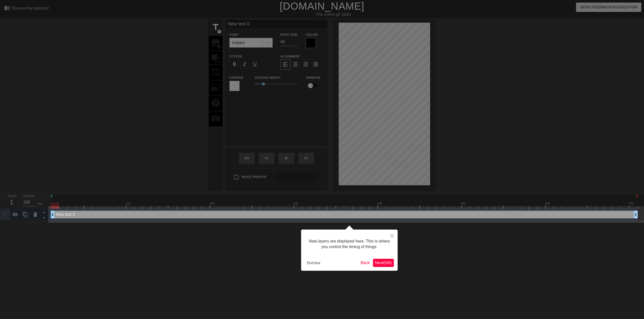  Describe the element at coordinates (384, 263) in the screenshot. I see `button: Next` at that location.